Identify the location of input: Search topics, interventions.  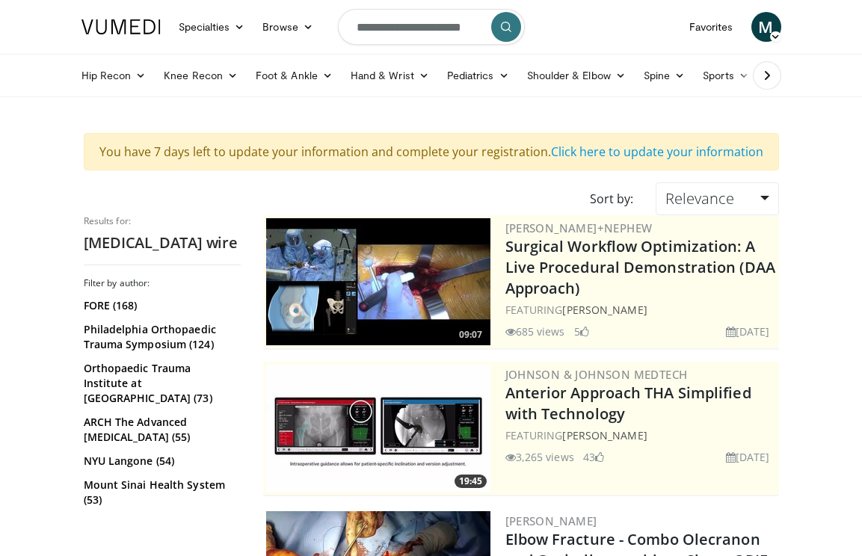
(431, 27).